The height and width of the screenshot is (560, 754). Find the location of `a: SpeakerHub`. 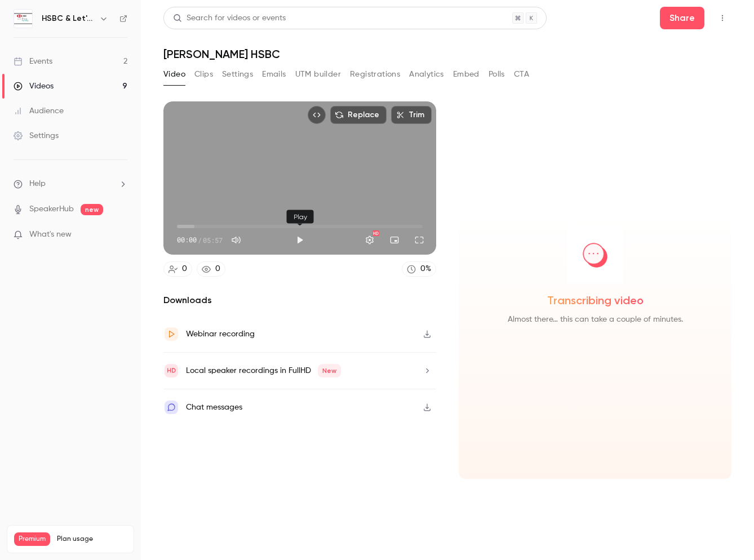

a: SpeakerHub is located at coordinates (52, 209).